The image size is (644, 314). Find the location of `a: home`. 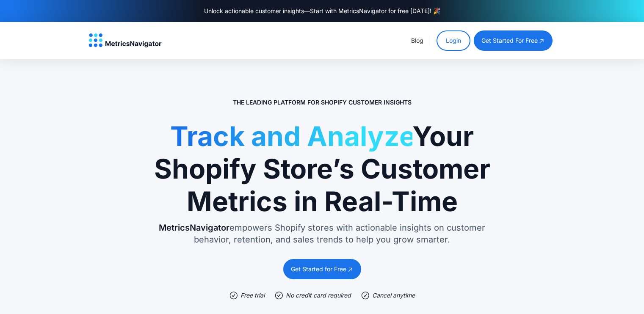

a: home is located at coordinates (125, 41).